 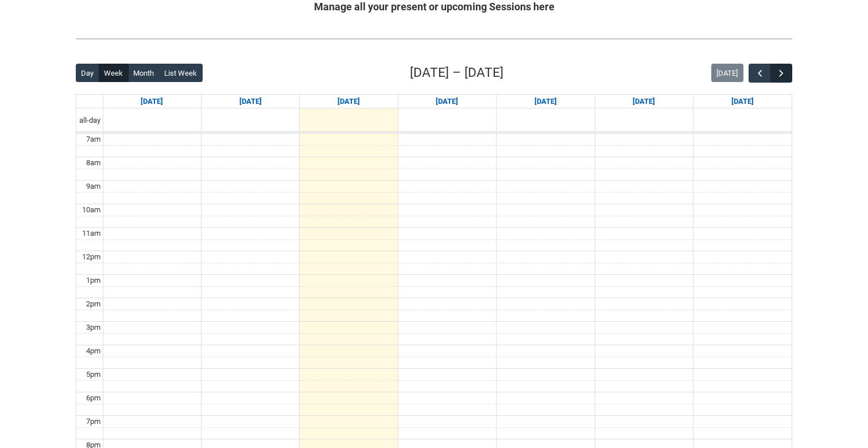 What do you see at coordinates (90, 121) in the screenshot?
I see `span: all-day` at bounding box center [90, 121].